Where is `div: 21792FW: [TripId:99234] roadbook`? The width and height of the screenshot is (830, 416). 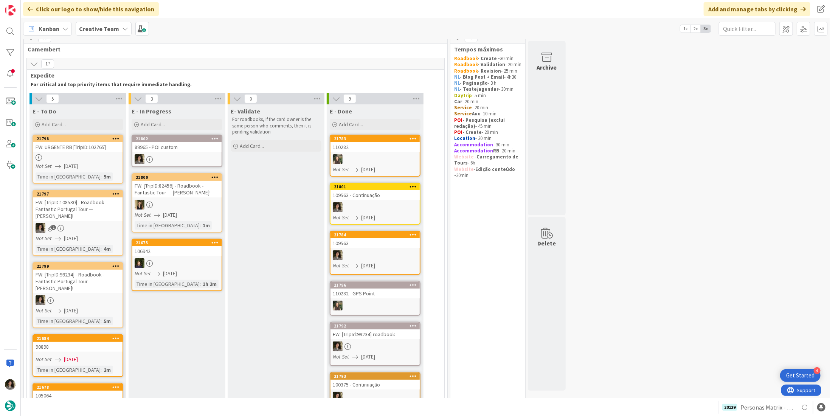
div: 21792FW: [TripId:99234] roadbook is located at coordinates (375, 331).